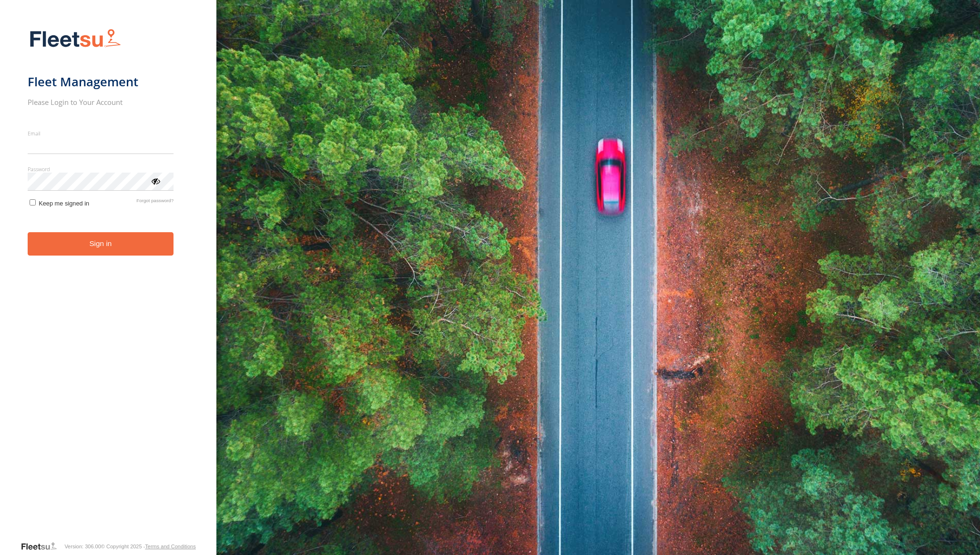 This screenshot has width=980, height=555. What do you see at coordinates (155, 181) in the screenshot?
I see `div: ViewPassword` at bounding box center [155, 181].